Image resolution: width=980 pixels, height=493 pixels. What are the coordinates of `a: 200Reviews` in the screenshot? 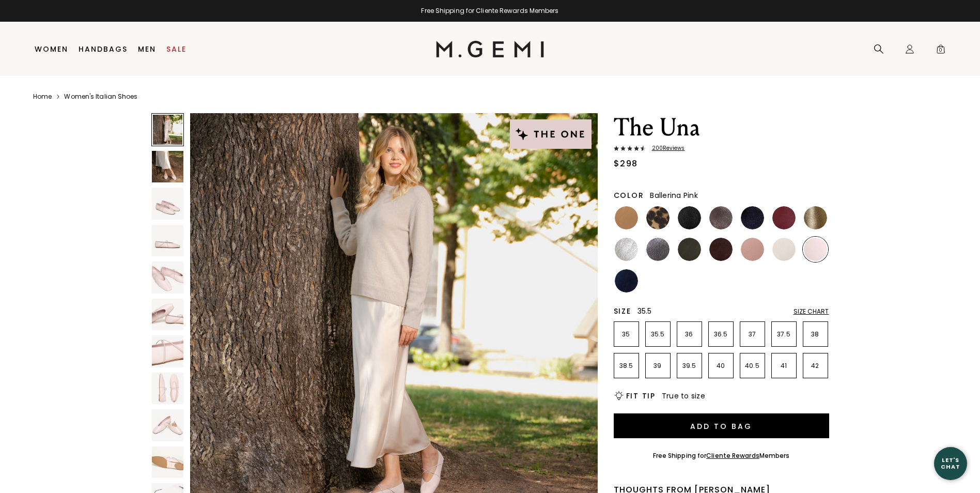 It's located at (722, 149).